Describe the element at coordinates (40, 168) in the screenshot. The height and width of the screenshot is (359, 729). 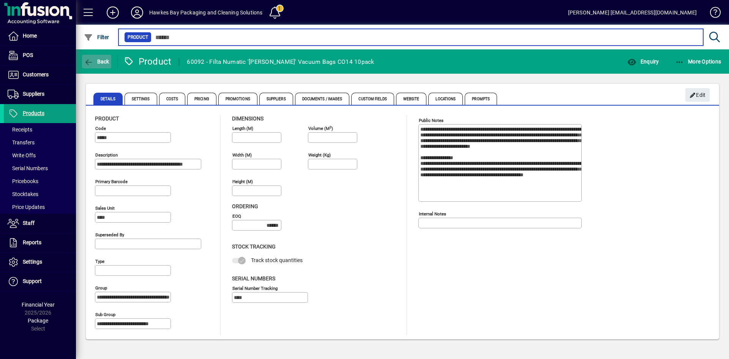
I see `a: Serial Numbers` at that location.